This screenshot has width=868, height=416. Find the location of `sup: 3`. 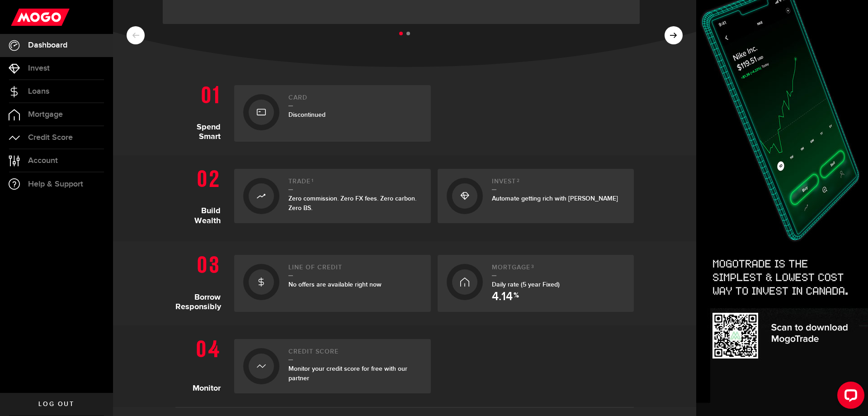

sup: 3 is located at coordinates (532, 266).